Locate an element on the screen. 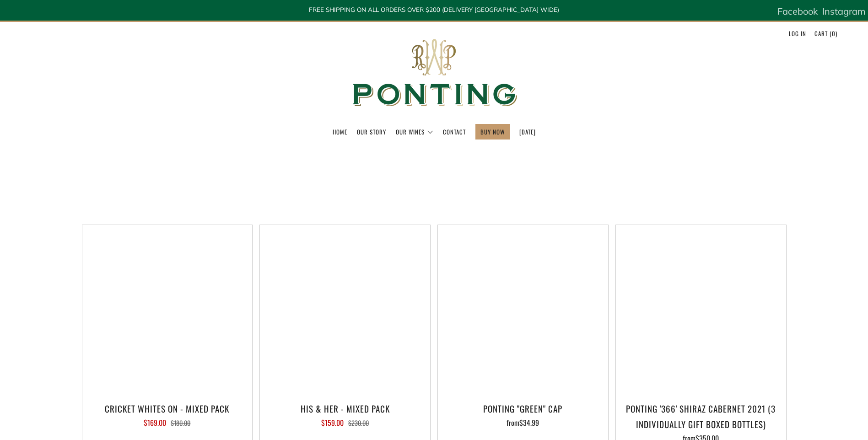 The width and height of the screenshot is (868, 440). a: Our Story is located at coordinates (372, 132).